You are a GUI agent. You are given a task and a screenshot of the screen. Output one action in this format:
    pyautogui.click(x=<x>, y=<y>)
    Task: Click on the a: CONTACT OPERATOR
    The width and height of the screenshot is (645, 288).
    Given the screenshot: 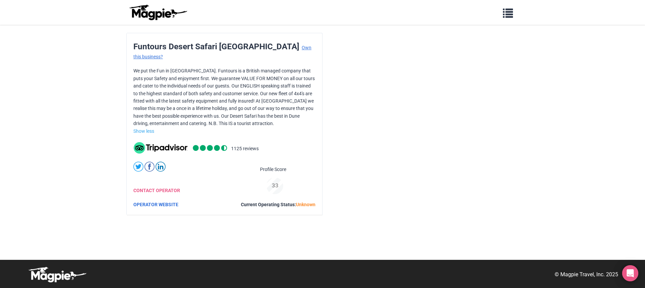 What is the action you would take?
    pyautogui.click(x=156, y=191)
    